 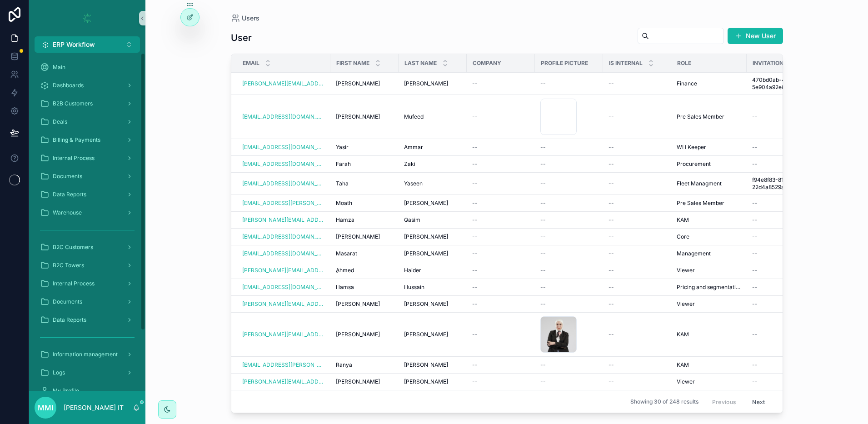 I want to click on span: Procurement, so click(x=694, y=164).